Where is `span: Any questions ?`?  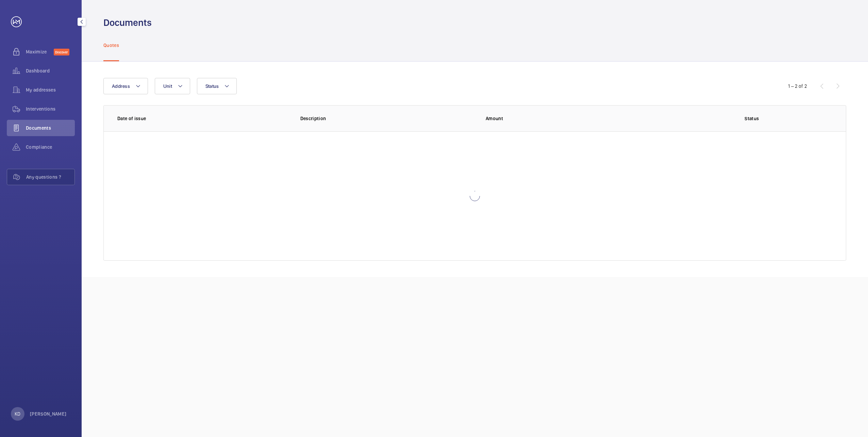
span: Any questions ? is located at coordinates (50, 177).